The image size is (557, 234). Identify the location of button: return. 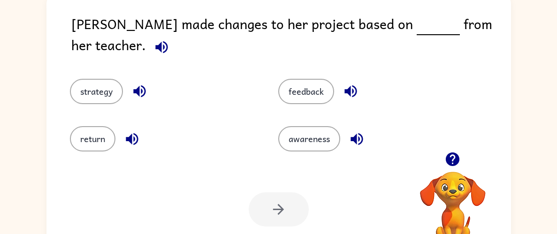
(92, 139).